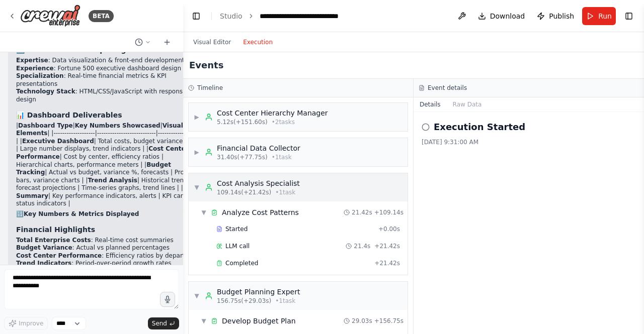 This screenshot has width=644, height=334. What do you see at coordinates (209, 88) in the screenshot?
I see `h3: Timeline` at bounding box center [209, 88].